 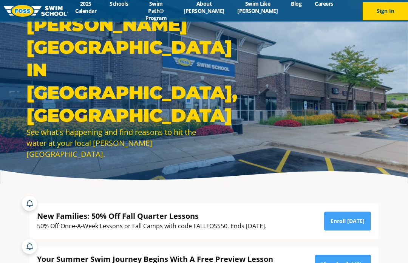 I want to click on a: Sign In, so click(x=386, y=11).